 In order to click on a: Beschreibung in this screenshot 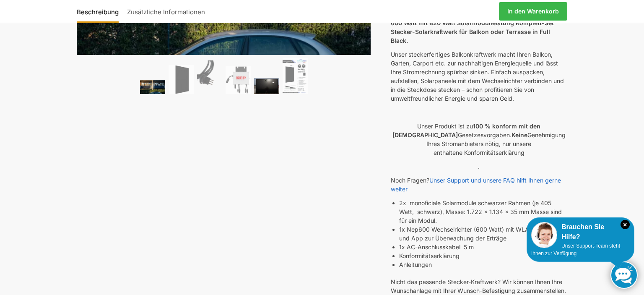, I will do `click(100, 11)`.